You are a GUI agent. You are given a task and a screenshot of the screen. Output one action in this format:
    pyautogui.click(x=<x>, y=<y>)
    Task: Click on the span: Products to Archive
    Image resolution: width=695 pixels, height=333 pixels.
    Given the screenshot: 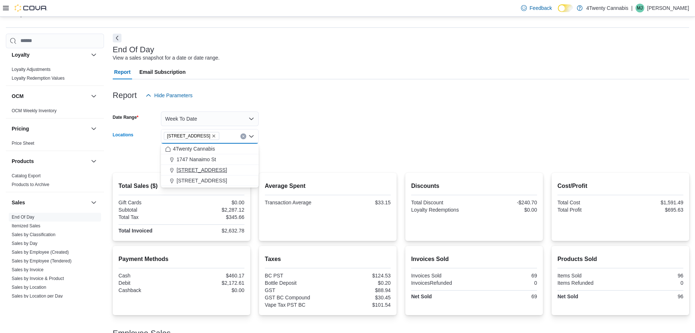 What is the action you would take?
    pyautogui.click(x=30, y=184)
    